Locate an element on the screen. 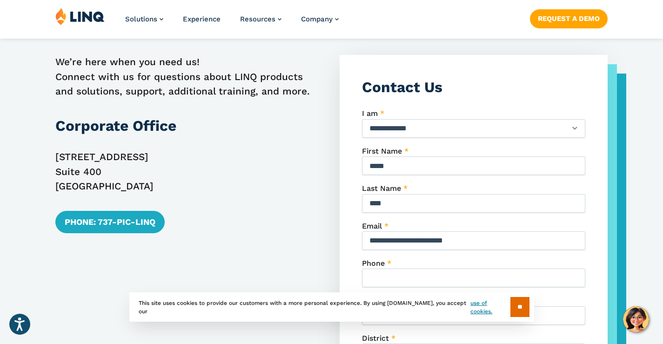  p: We’re here when you need us! Connect with us for questions about LINQ products and solutions, sup... is located at coordinates (189, 77).